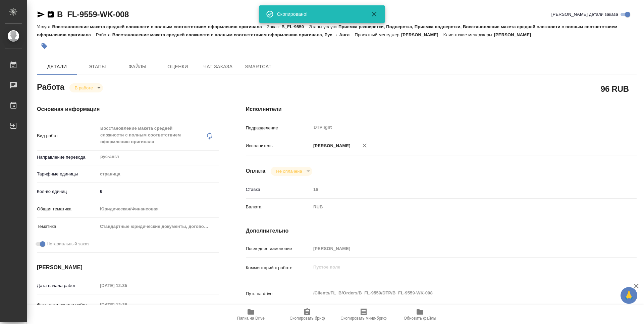 The width and height of the screenshot is (644, 324). I want to click on button: Не оплачена, so click(289, 171).